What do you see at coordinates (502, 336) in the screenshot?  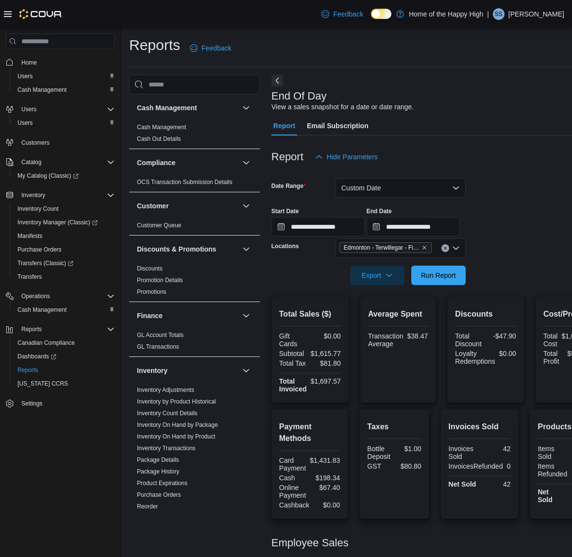 I see `div: -$47.90` at bounding box center [502, 336].